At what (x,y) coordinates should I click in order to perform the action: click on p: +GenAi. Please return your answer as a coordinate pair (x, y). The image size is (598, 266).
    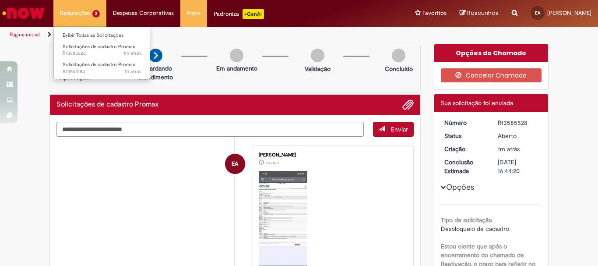
    Looking at the image, I should click on (253, 14).